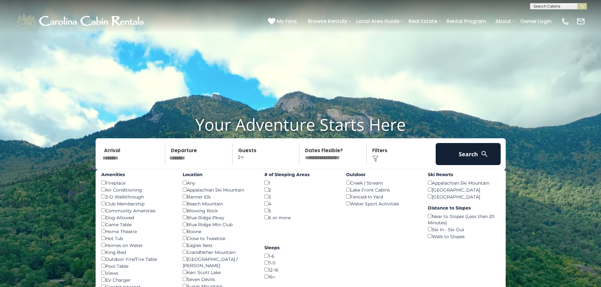 The width and height of the screenshot is (601, 287). Describe the element at coordinates (137, 211) in the screenshot. I see `div: Community Amenities` at that location.